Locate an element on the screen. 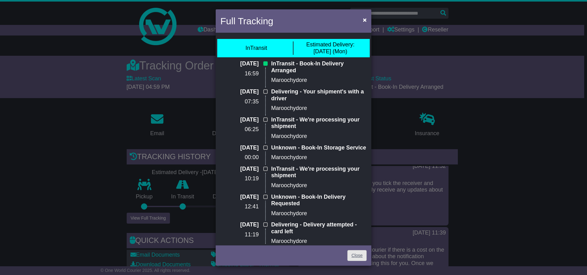 Image resolution: width=587 pixels, height=275 pixels. p: 16:59 is located at coordinates (239, 74).